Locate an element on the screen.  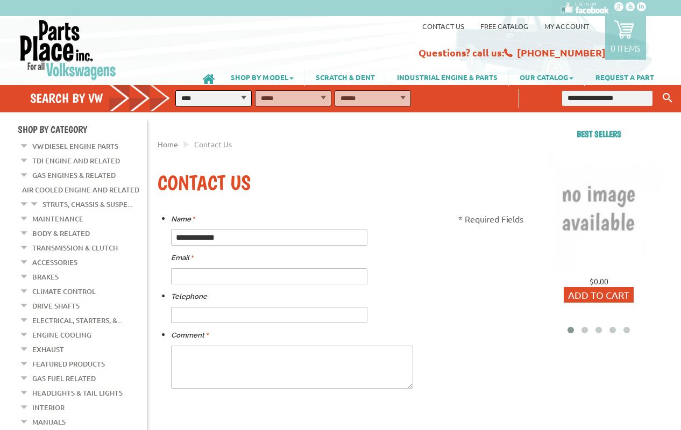
label: Comment is located at coordinates (190, 335).